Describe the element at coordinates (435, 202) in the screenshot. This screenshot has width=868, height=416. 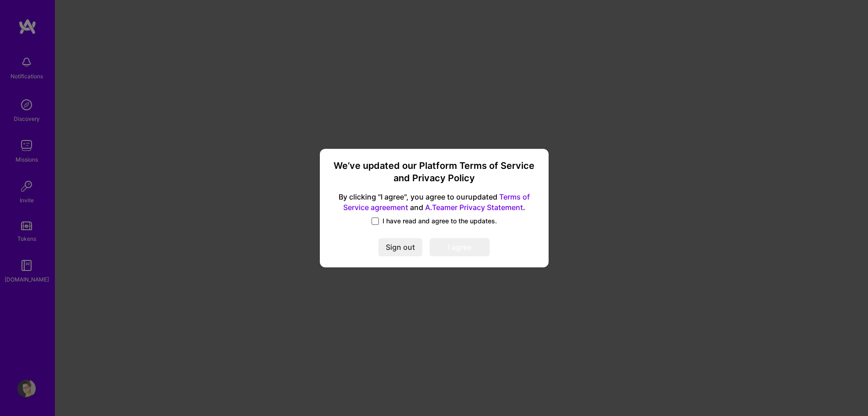
I see `span: By clicking "I agree", you agree to our updated and .` at that location.